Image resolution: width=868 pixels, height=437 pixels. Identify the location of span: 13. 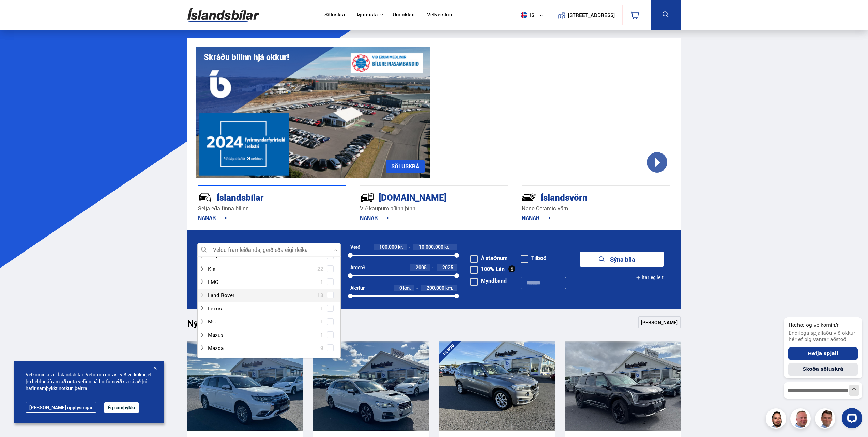
(321, 296).